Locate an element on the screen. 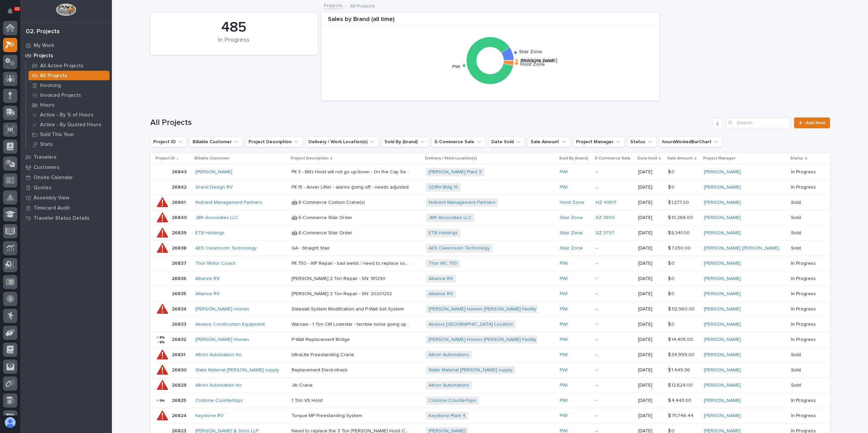  p: Invoiced Projects is located at coordinates (60, 95).